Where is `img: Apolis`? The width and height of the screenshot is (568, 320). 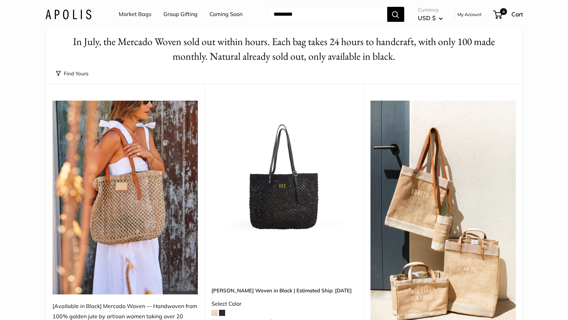
img: Apolis is located at coordinates (68, 14).